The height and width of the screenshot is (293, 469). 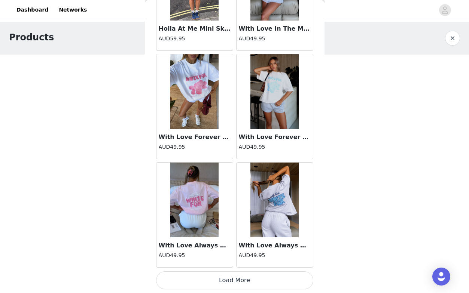 What do you see at coordinates (275, 29) in the screenshot?
I see `h3: With Love In The Moment Oversized Tee White` at bounding box center [275, 29].